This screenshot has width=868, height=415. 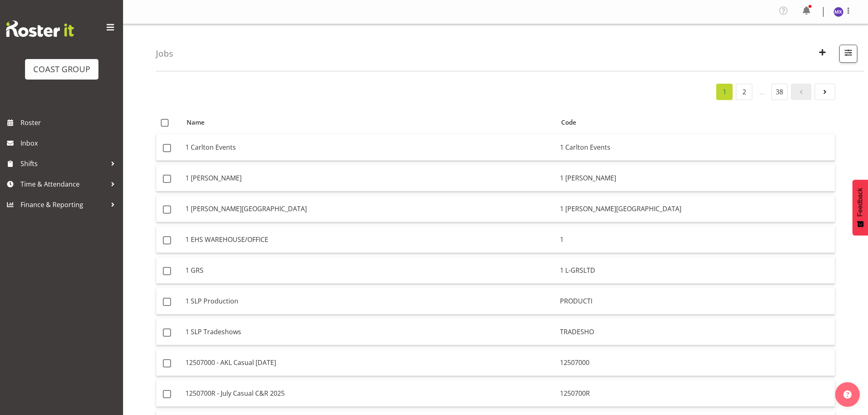 What do you see at coordinates (62, 69) in the screenshot?
I see `div: COAST GROUP` at bounding box center [62, 69].